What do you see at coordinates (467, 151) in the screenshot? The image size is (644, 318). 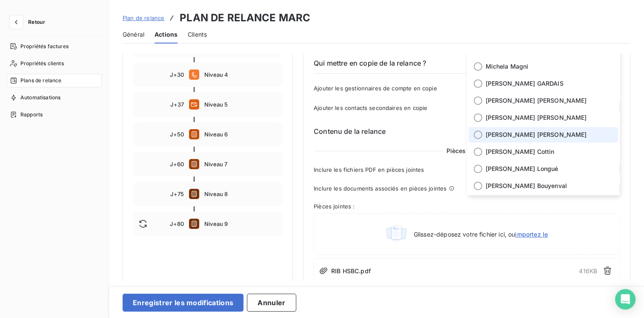 I see `span: Pièces jointes` at bounding box center [467, 151].